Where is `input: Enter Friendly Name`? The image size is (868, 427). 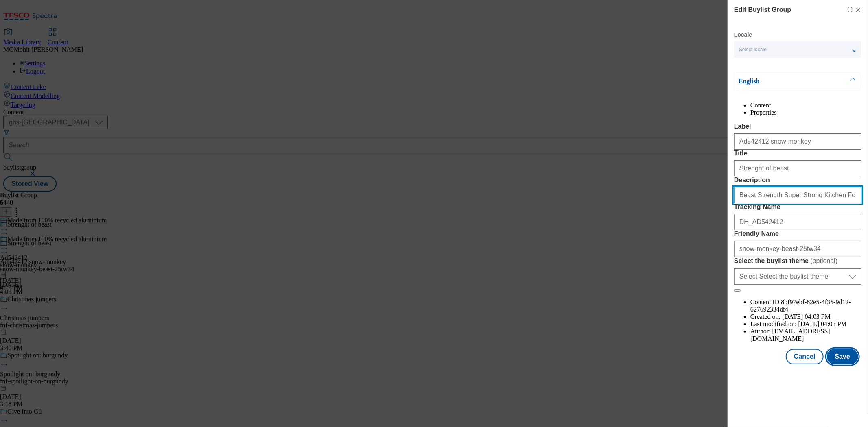
input: Enter Friendly Name is located at coordinates (798, 249).